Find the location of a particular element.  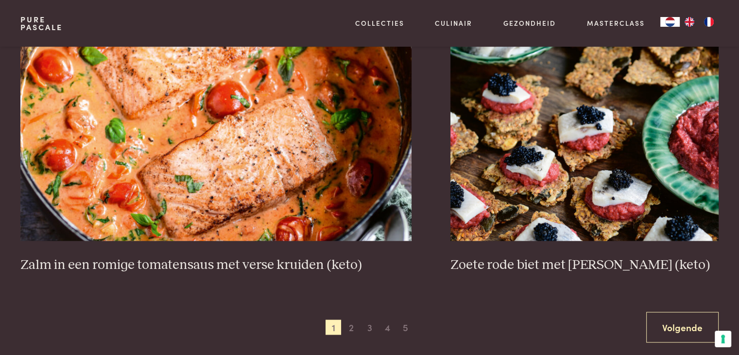

a: Masterclass is located at coordinates (616, 23).